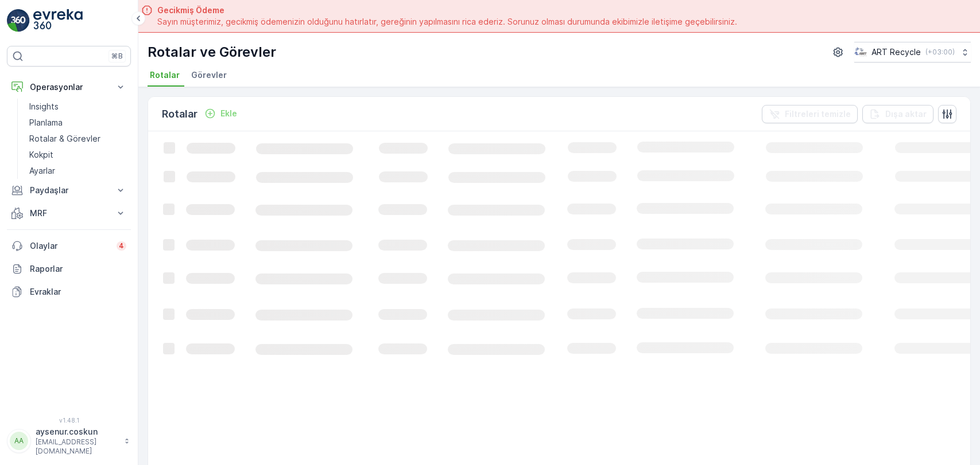 This screenshot has height=465, width=980. I want to click on p: Ekle, so click(228, 113).